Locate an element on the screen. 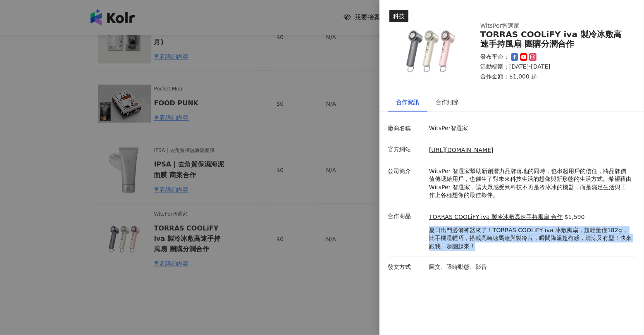 Image resolution: width=644 pixels, height=335 pixels. div: 科技 is located at coordinates (399, 16).